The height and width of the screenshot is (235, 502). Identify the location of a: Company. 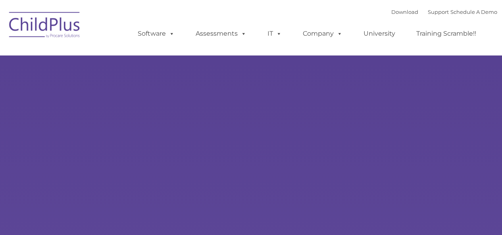
(322, 34).